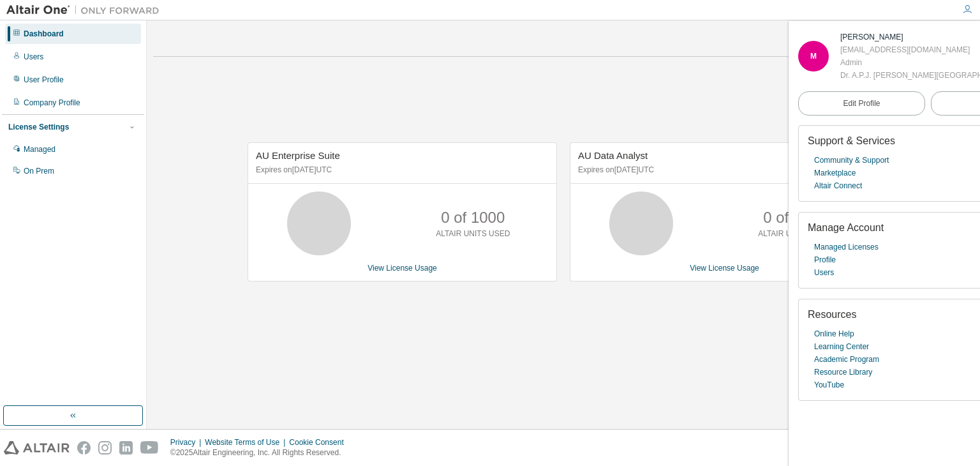 This screenshot has width=980, height=466. What do you see at coordinates (834, 334) in the screenshot?
I see `a: Online Help` at bounding box center [834, 334].